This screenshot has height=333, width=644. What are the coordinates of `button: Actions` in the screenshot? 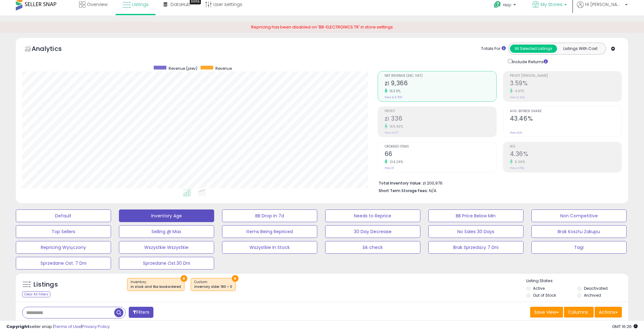 It's located at (608, 312).